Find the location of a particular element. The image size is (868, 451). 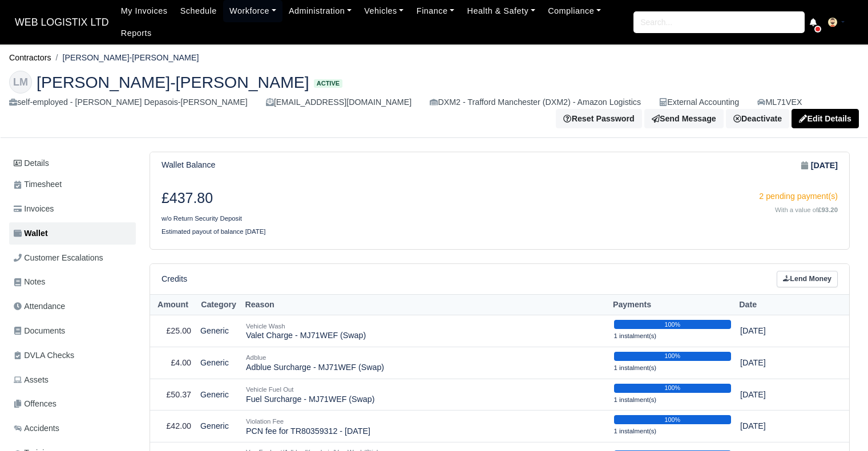

a: Edit Details is located at coordinates (826, 119).